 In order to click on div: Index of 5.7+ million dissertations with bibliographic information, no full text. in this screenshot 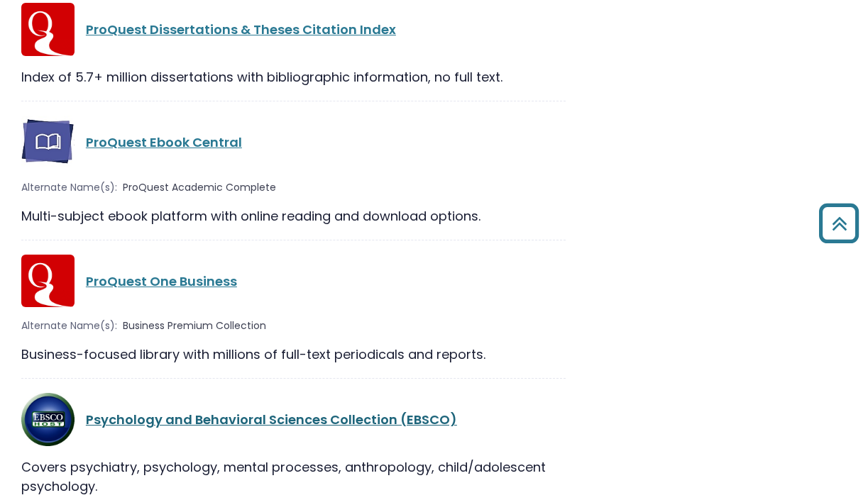, I will do `click(293, 76)`.